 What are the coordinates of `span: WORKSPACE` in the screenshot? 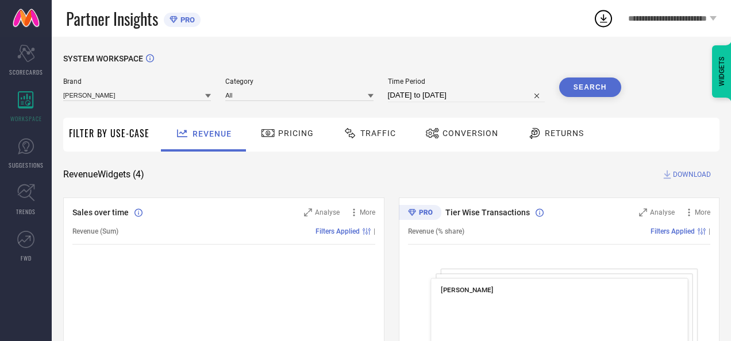 It's located at (26, 118).